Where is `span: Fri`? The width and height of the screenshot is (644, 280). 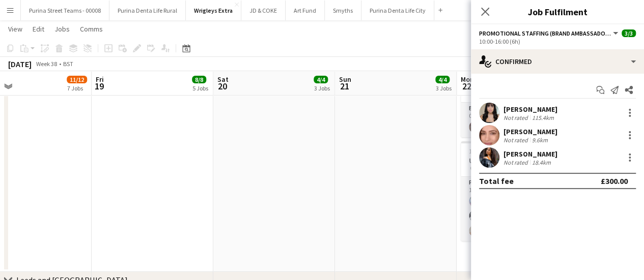 span: Fri is located at coordinates (100, 79).